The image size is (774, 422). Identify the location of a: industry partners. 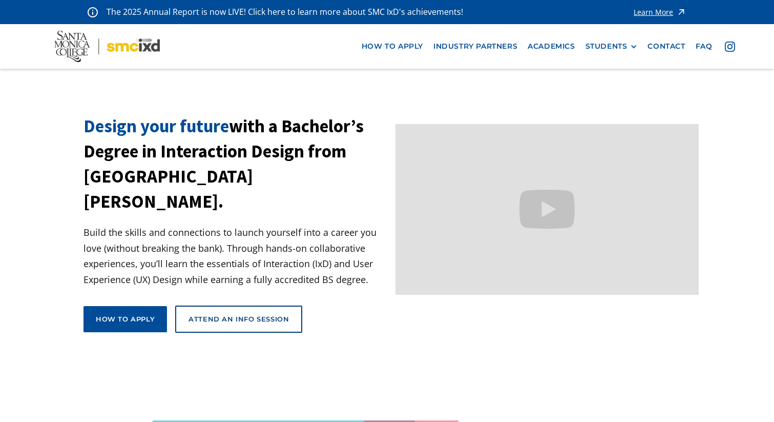
(476, 46).